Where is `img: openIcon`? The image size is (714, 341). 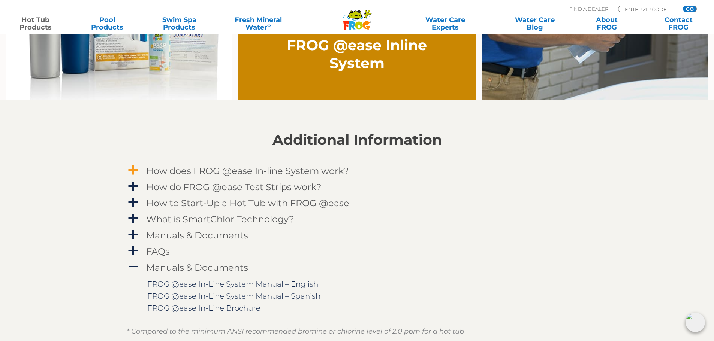 img: openIcon is located at coordinates (695, 323).